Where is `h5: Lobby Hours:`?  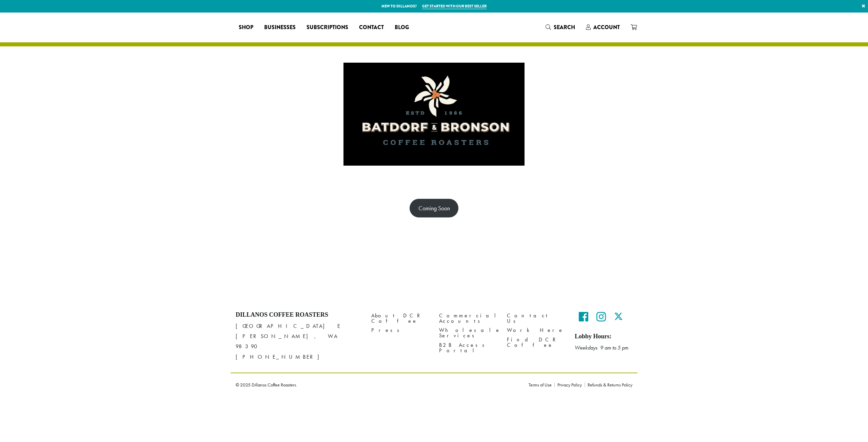
h5: Lobby Hours: is located at coordinates (604, 337).